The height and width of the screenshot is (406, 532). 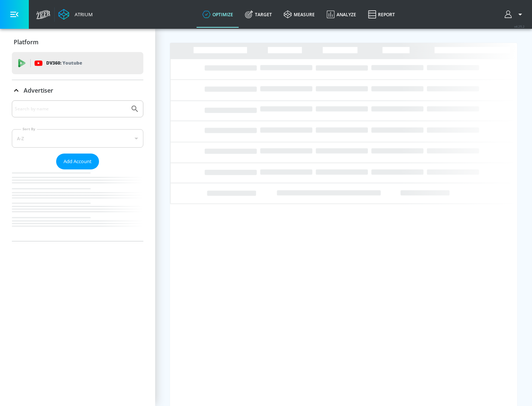 What do you see at coordinates (341, 15) in the screenshot?
I see `a: Analyze` at bounding box center [341, 15].